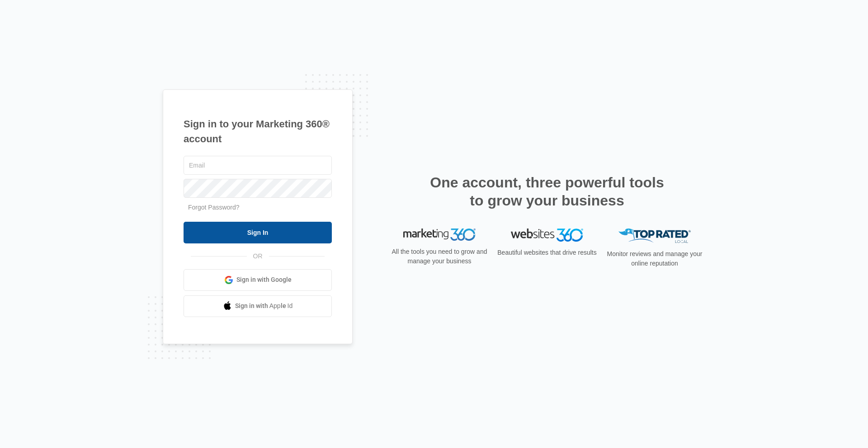 The width and height of the screenshot is (868, 448). I want to click on p: Beautiful websites that drive results, so click(547, 253).